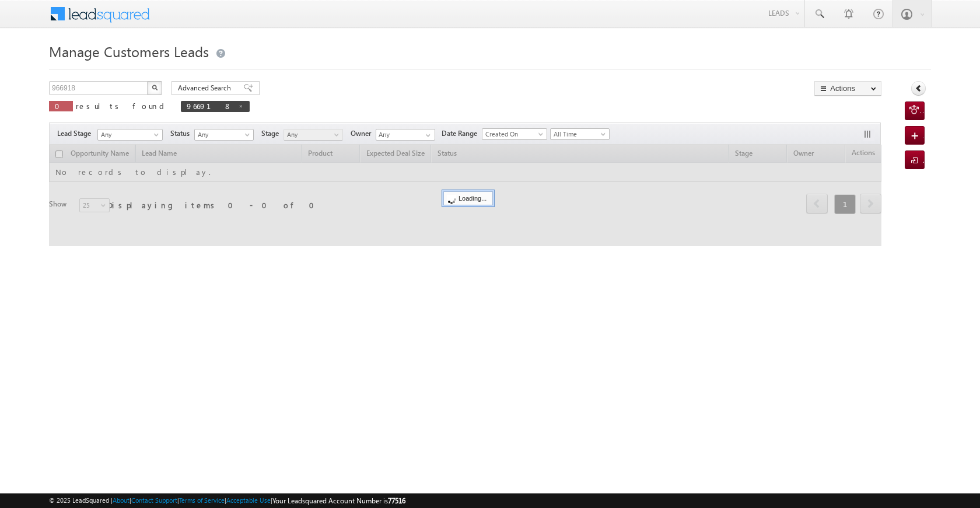  I want to click on a: All Time, so click(580, 134).